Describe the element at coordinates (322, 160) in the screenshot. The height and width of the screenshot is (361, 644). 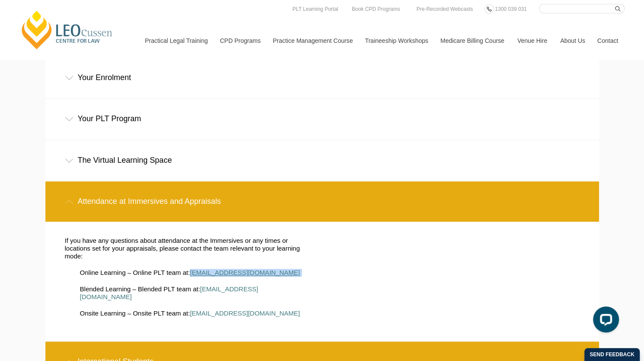
I see `div: The Virtual Learning Space` at that location.